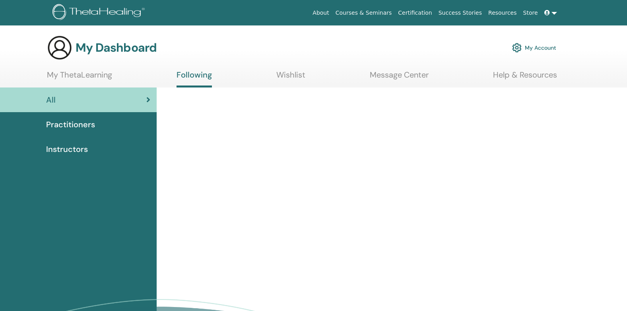 Image resolution: width=627 pixels, height=311 pixels. What do you see at coordinates (460, 13) in the screenshot?
I see `a: Success Stories` at bounding box center [460, 13].